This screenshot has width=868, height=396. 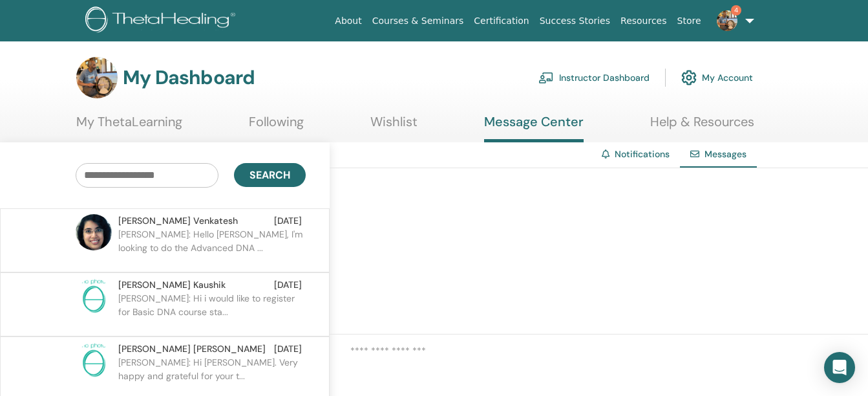 I want to click on a: About, so click(x=348, y=21).